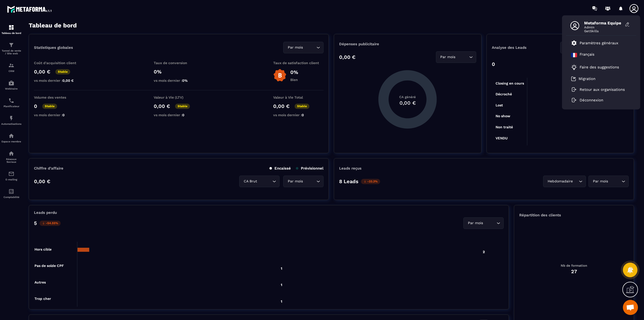 The width and height of the screenshot is (644, 320). Describe the element at coordinates (11, 68) in the screenshot. I see `a: formationformationCRM` at that location.